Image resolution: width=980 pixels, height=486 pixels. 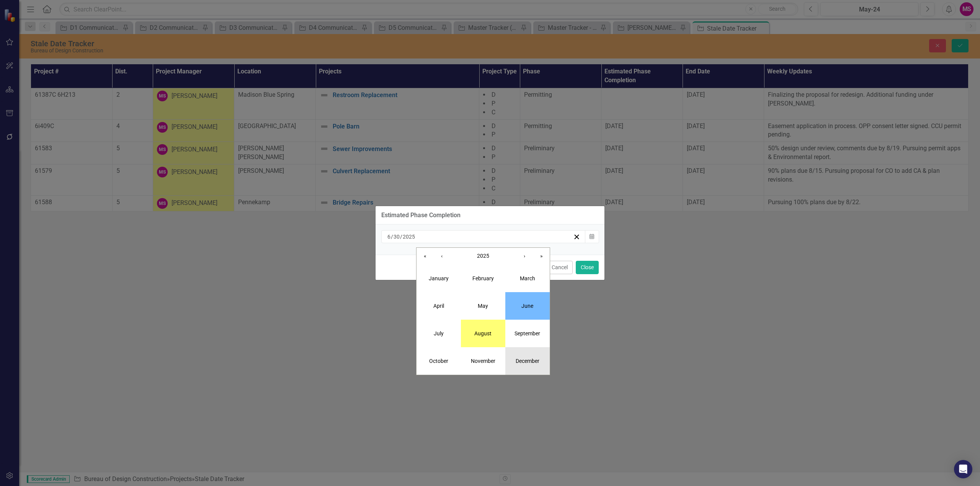 What do you see at coordinates (438, 334) in the screenshot?
I see `abbr: July 2025` at bounding box center [438, 334].